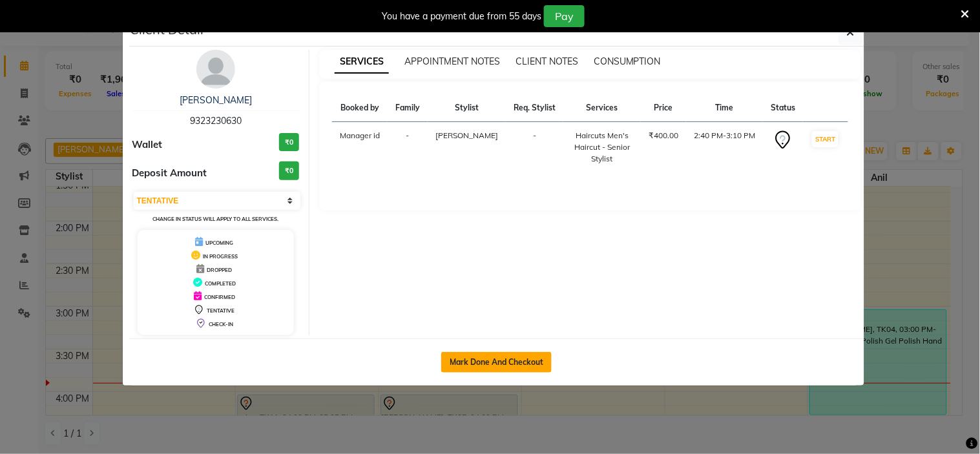 Image resolution: width=980 pixels, height=454 pixels. I want to click on th: Time, so click(724, 108).